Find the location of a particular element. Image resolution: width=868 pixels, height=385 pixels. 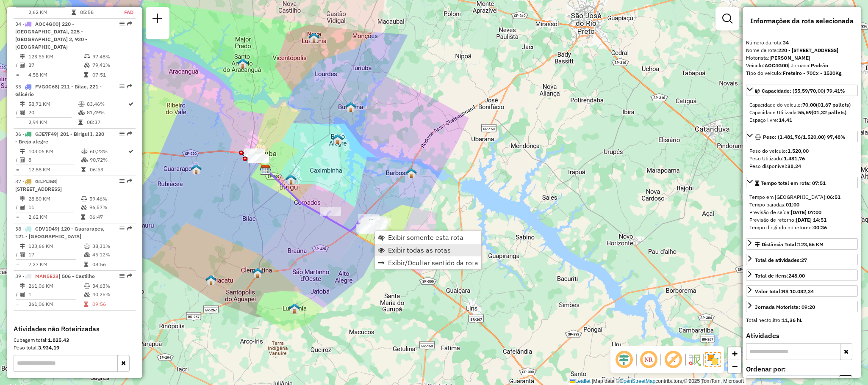

li: Exibir/Ocultar sentido da rota is located at coordinates (428, 263).